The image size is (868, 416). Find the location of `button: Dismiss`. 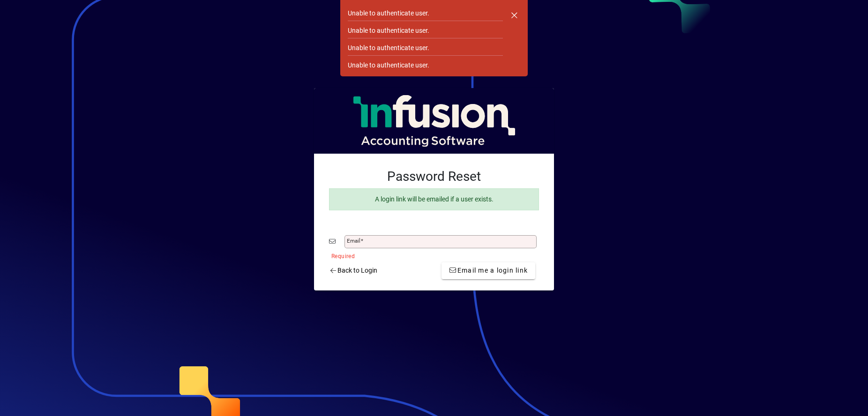

button: Dismiss is located at coordinates (514, 15).